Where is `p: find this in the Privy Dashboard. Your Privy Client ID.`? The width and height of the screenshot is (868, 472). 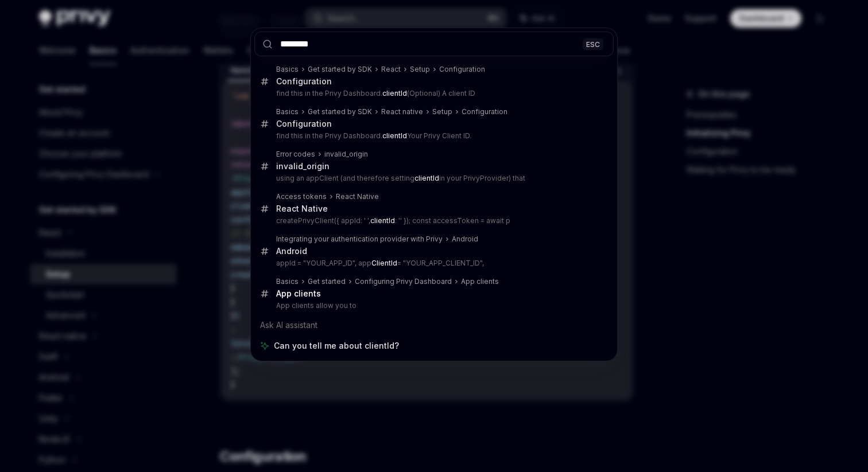
p: find this in the Privy Dashboard. Your Privy Client ID. is located at coordinates (433, 136).